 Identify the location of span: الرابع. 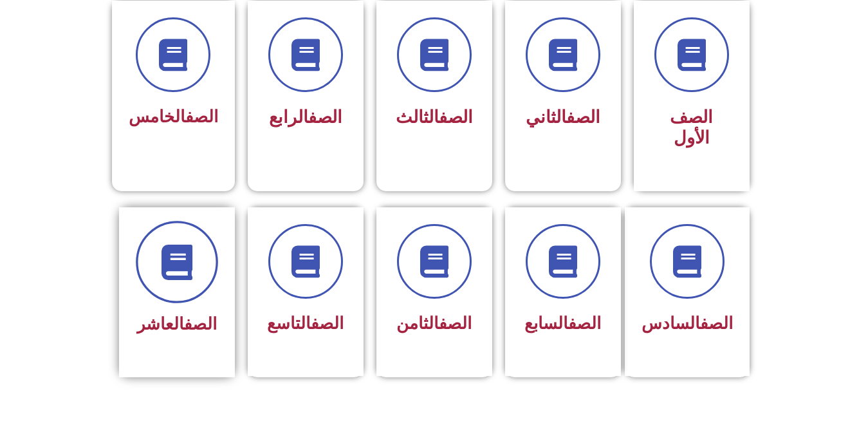
(306, 117).